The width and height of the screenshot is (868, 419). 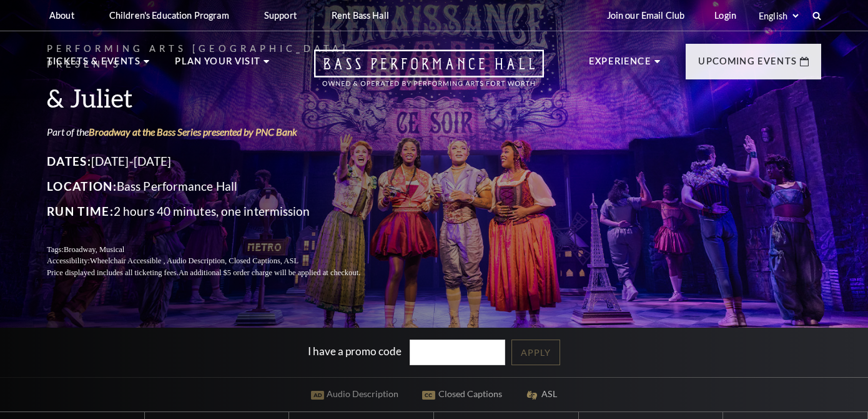 What do you see at coordinates (269, 273) in the screenshot?
I see `span: An additional $5 order charge will be applied at checkout.` at bounding box center [269, 273].